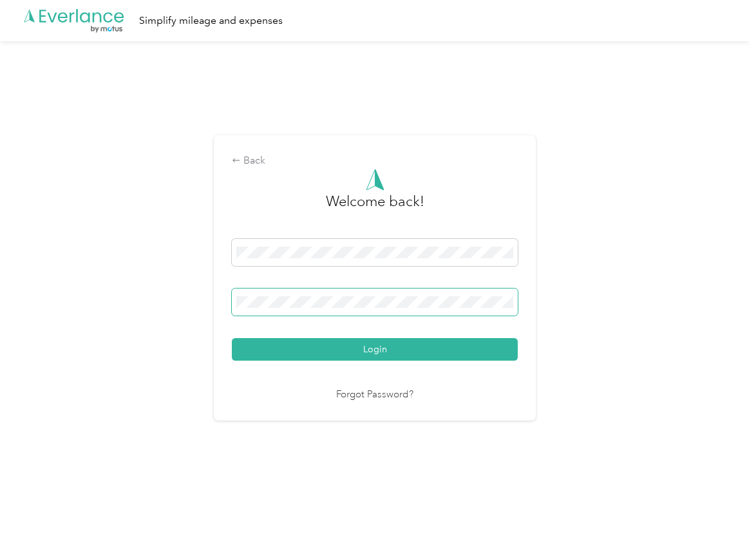 Image resolution: width=756 pixels, height=550 pixels. Describe the element at coordinates (375, 349) in the screenshot. I see `button: Login` at that location.